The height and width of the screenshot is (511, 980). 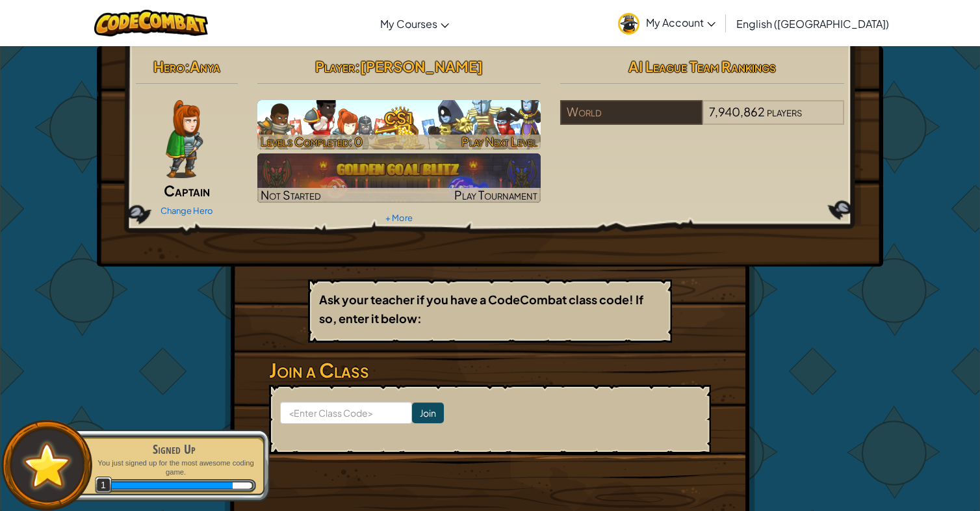 What do you see at coordinates (496, 194) in the screenshot?
I see `span: Play Tournament` at bounding box center [496, 194].